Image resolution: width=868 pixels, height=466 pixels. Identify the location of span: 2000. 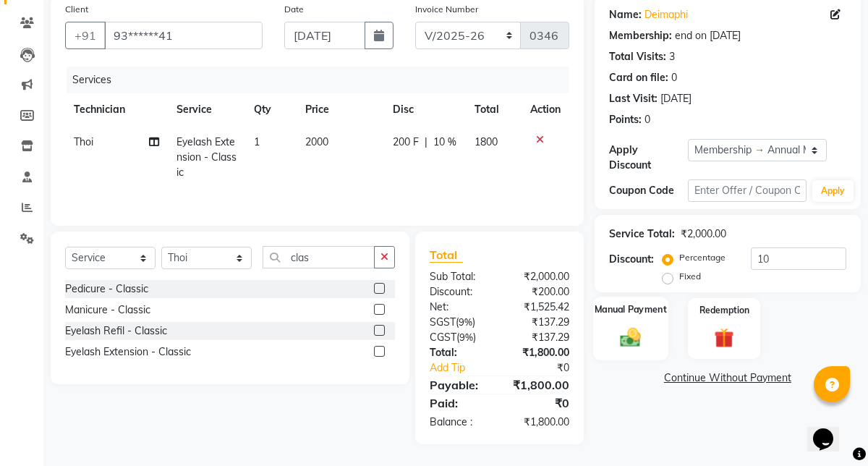
(316, 142).